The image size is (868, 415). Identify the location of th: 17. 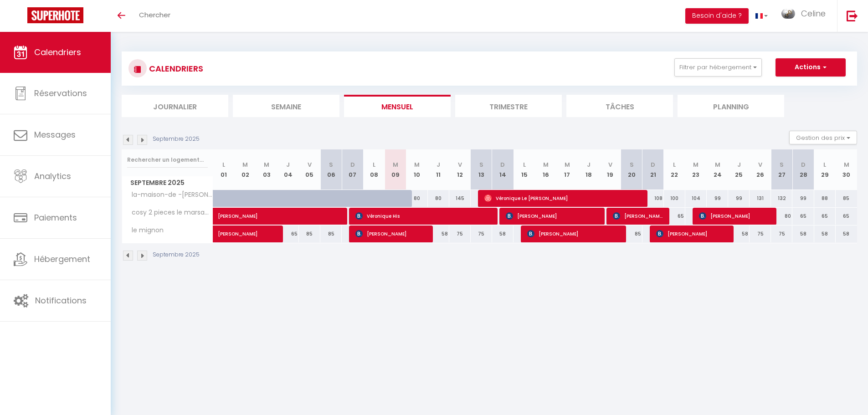
(567, 169).